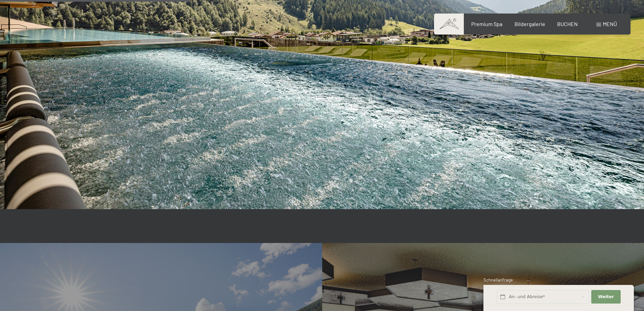 The image size is (644, 311). What do you see at coordinates (567, 24) in the screenshot?
I see `span: BUCHEN` at bounding box center [567, 24].